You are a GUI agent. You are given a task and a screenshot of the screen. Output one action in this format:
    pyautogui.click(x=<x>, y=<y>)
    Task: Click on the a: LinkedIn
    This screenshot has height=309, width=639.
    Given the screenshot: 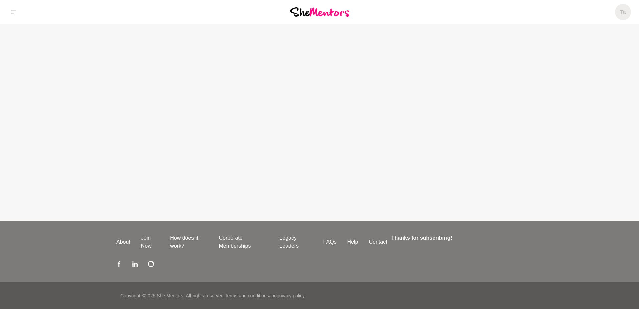 What is the action you would take?
    pyautogui.click(x=135, y=265)
    